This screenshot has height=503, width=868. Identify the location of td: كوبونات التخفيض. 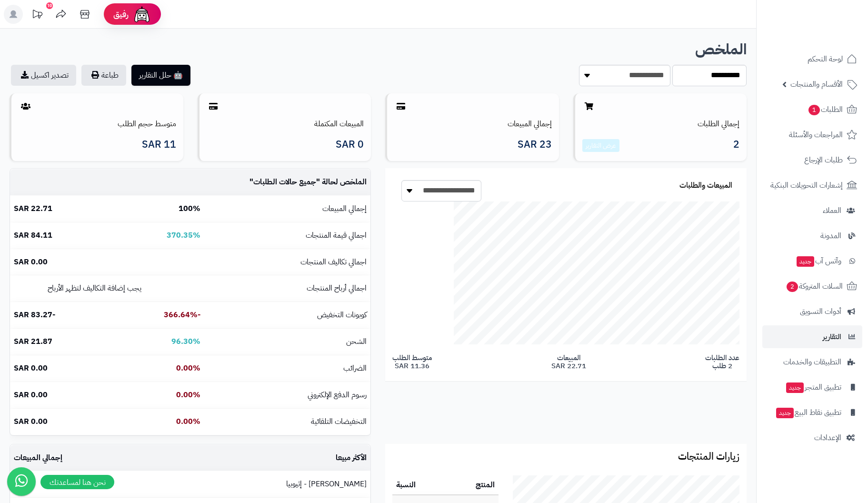
(287, 315).